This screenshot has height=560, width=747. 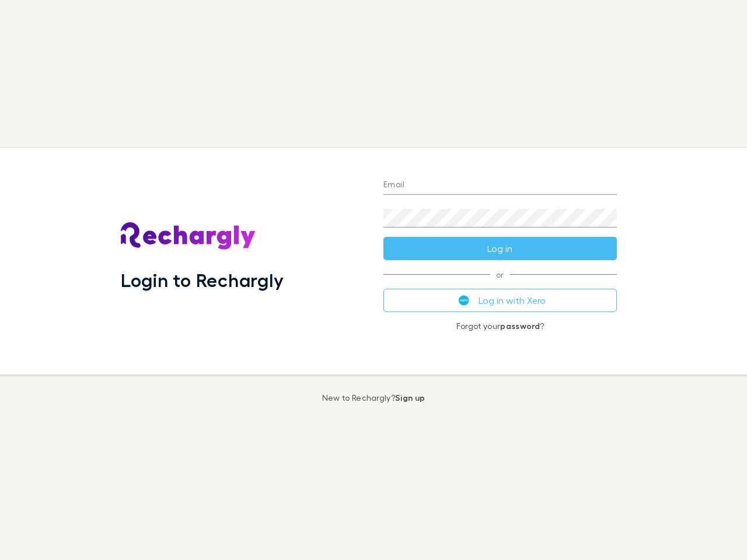 What do you see at coordinates (202, 280) in the screenshot?
I see `h1: Login to Rechargly` at bounding box center [202, 280].